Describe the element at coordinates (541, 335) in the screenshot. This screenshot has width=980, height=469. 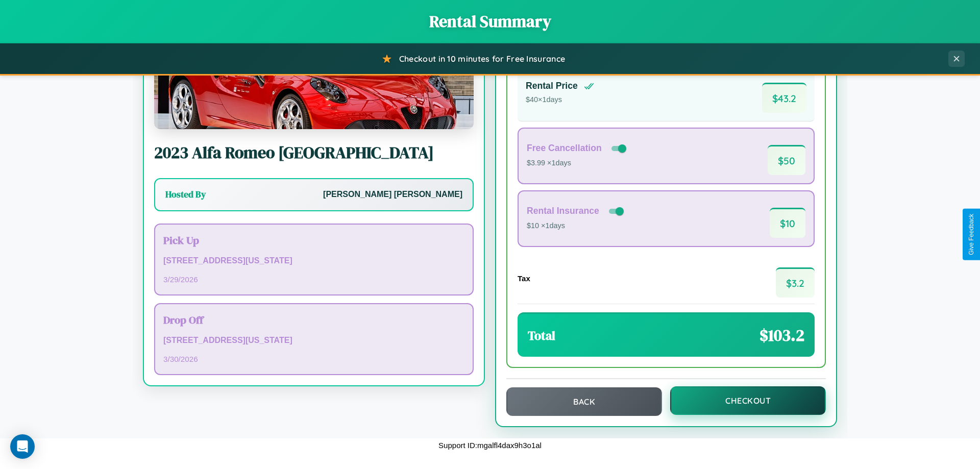
I see `h3: Total` at that location.